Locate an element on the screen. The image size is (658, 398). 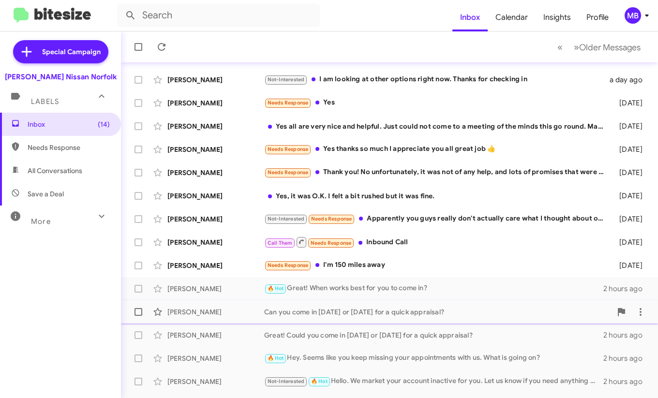
button: Previous is located at coordinates (560, 47).